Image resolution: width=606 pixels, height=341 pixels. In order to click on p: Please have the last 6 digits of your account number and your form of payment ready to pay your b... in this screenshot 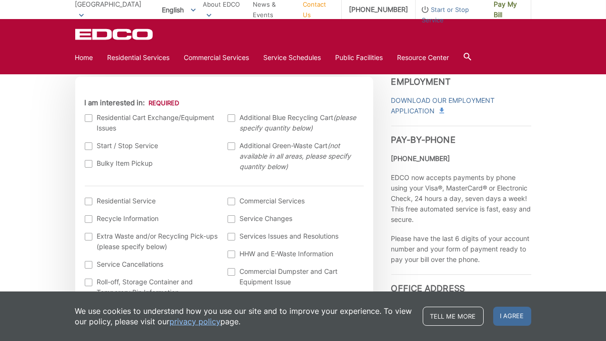, I will do `click(461, 249)`.